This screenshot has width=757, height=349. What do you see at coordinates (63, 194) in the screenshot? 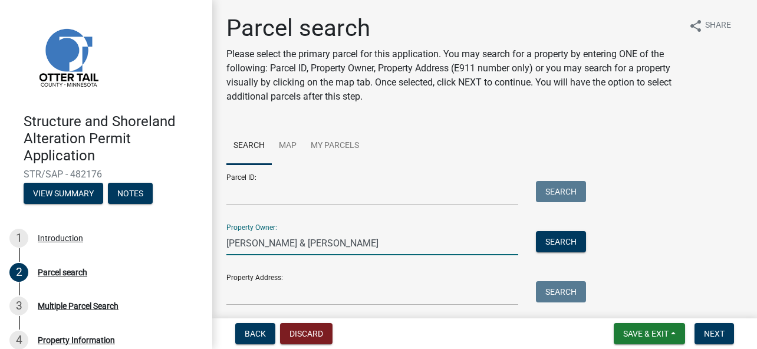
I see `button: View Summary` at bounding box center [63, 194].